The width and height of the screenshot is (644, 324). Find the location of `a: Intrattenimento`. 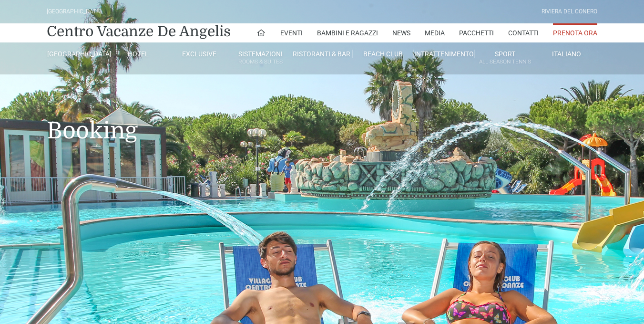

a: Intrattenimento is located at coordinates (444, 54).